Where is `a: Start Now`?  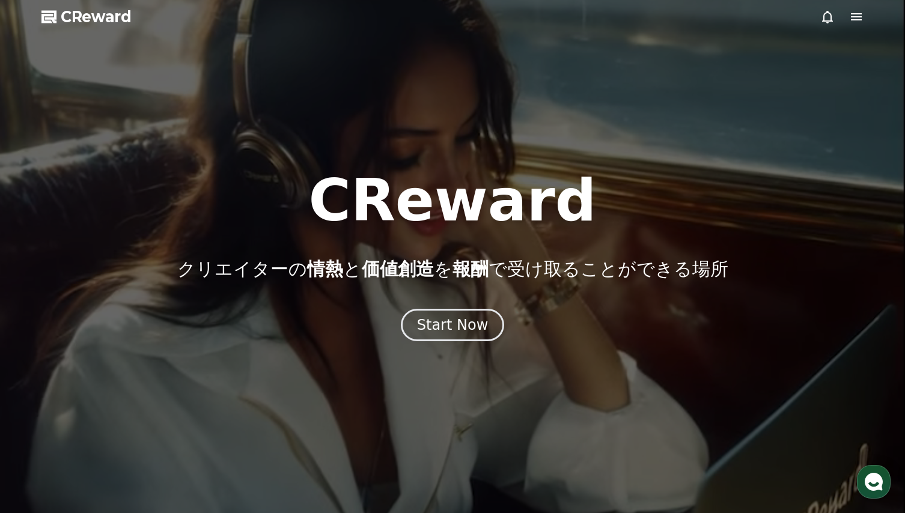 a: Start Now is located at coordinates (452, 326).